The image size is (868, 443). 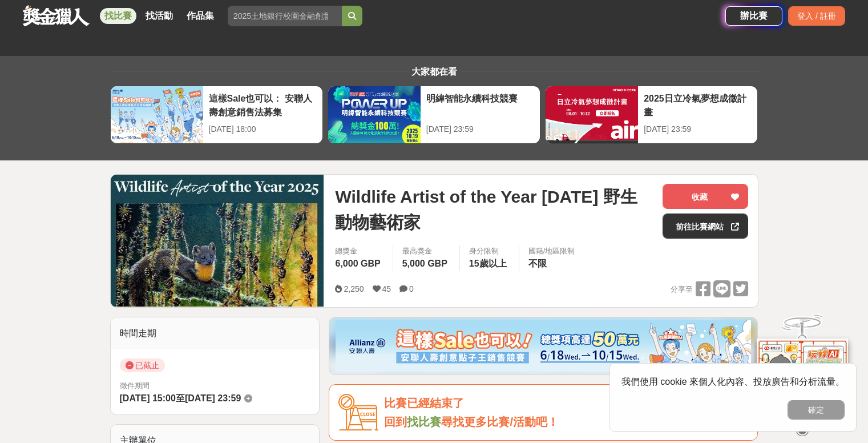 I want to click on span: 分享至, so click(x=682, y=290).